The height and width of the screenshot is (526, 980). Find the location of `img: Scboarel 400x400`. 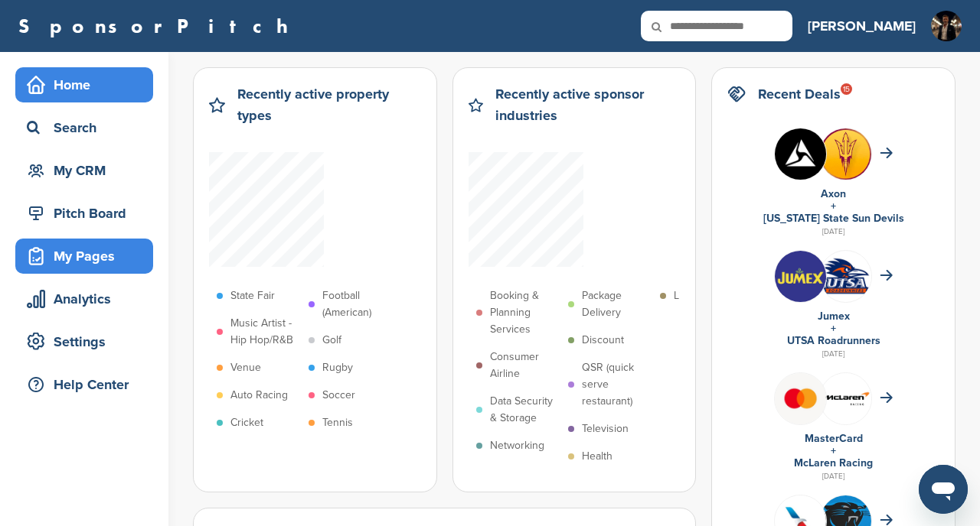

img: Scboarel 400x400 is located at coordinates (799, 154).